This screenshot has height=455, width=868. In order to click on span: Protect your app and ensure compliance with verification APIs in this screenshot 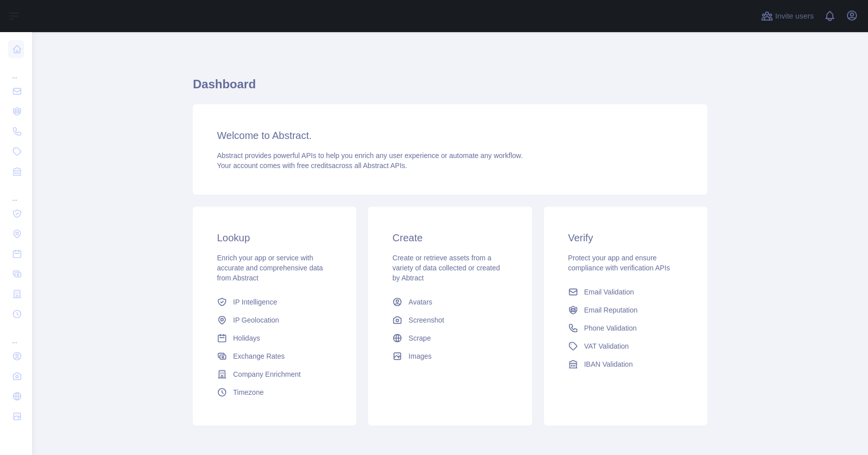, I will do `click(619, 263)`.